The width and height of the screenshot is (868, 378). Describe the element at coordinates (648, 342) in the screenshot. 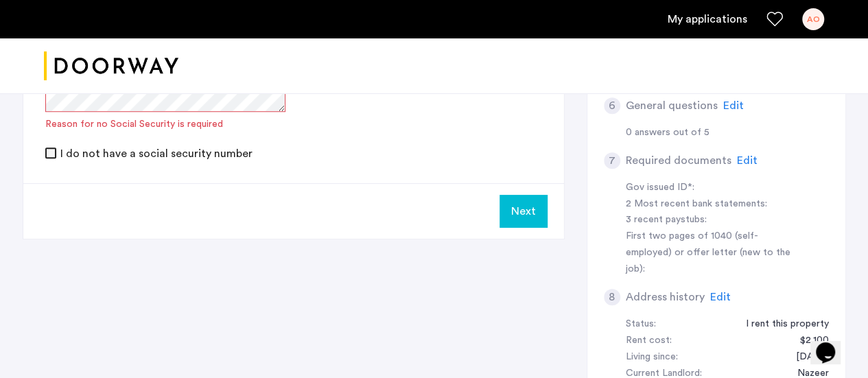

I see `div: Rent cost:` at that location.